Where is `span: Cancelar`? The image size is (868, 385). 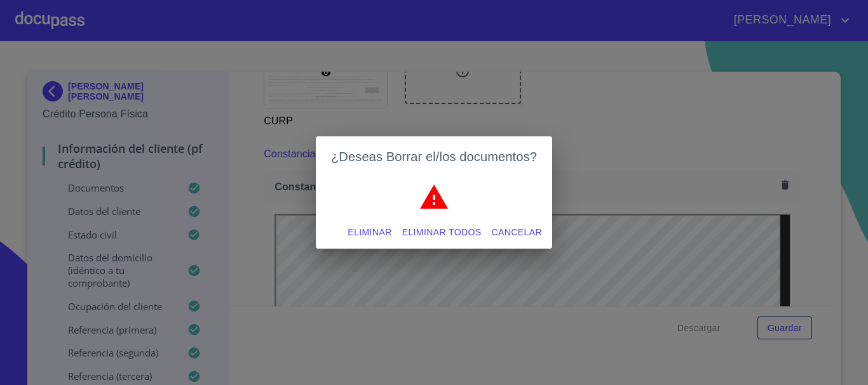
span: Cancelar is located at coordinates (516, 232).